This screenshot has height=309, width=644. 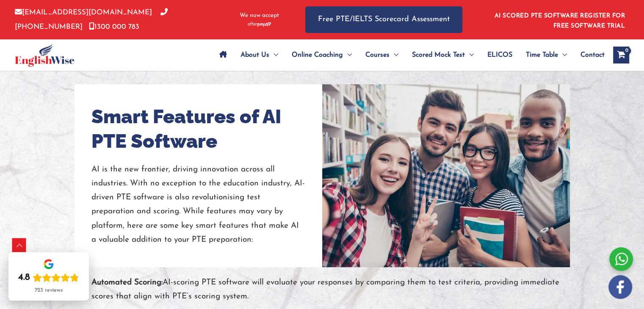 I want to click on a: View Shopping Cart, empty, so click(x=621, y=55).